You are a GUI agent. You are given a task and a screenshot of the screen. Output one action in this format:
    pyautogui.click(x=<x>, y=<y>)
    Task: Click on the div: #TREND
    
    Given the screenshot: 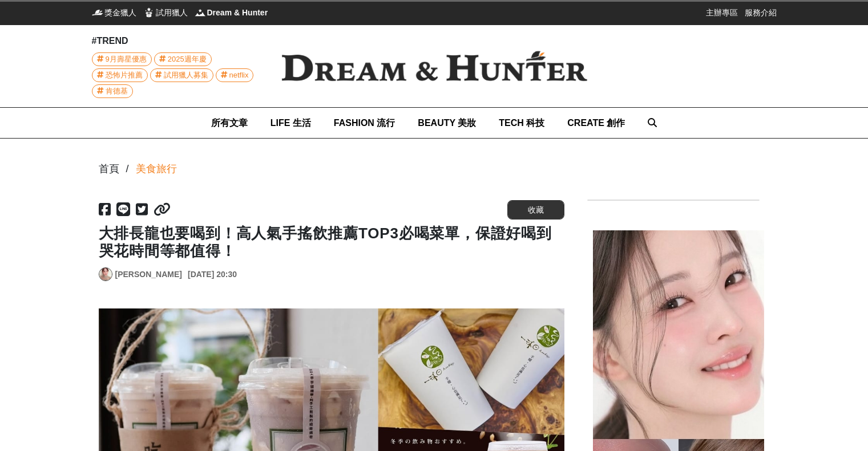 What is the action you would take?
    pyautogui.click(x=177, y=41)
    